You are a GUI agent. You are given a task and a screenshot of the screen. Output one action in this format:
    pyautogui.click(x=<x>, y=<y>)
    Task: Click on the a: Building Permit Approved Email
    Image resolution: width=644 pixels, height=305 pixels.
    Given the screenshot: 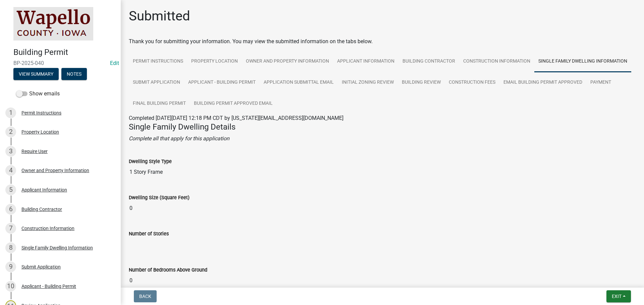 What is the action you would take?
    pyautogui.click(x=233, y=104)
    